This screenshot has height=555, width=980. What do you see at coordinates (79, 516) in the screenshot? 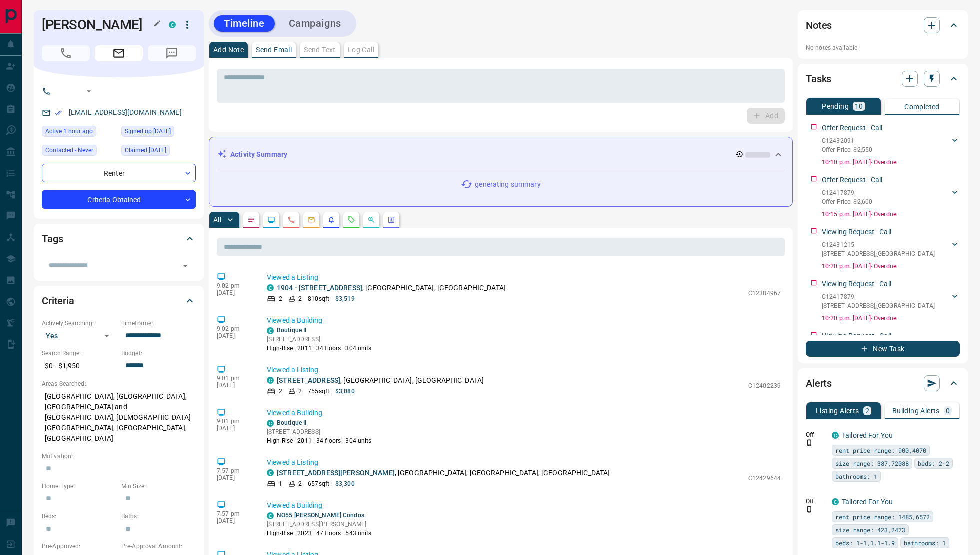
I see `p: Beds:` at bounding box center [79, 516].